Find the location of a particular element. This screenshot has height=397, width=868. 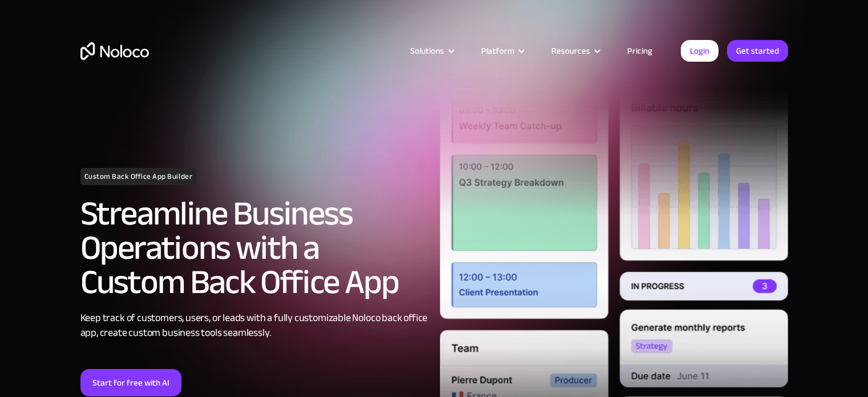

a: home is located at coordinates (115, 51).